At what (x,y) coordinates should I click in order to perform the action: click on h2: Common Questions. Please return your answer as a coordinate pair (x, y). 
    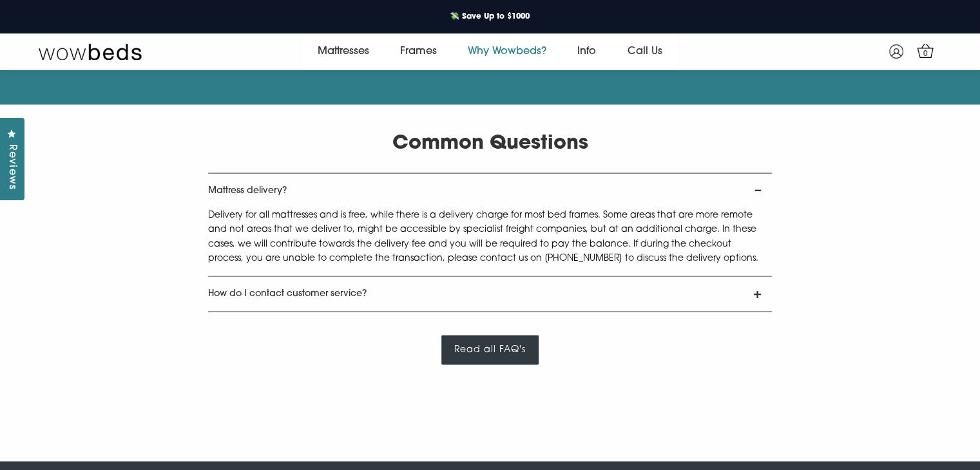
    Looking at the image, I should click on (490, 143).